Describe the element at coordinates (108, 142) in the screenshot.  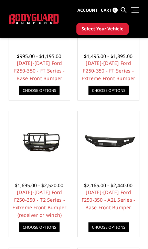
I see `img: 2023-2025 Ford F250-350 - A2L Series - Base Front Bumper` at that location.